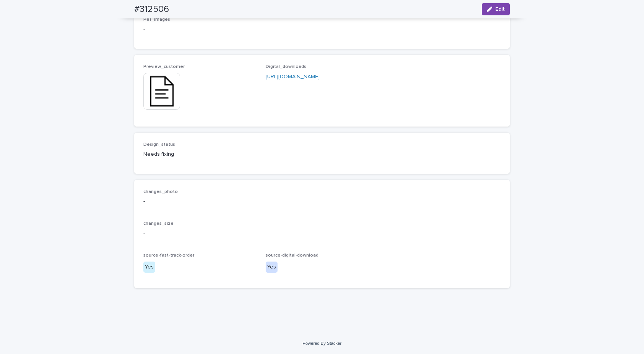  What do you see at coordinates (496, 9) in the screenshot?
I see `button: Edit` at bounding box center [496, 9].